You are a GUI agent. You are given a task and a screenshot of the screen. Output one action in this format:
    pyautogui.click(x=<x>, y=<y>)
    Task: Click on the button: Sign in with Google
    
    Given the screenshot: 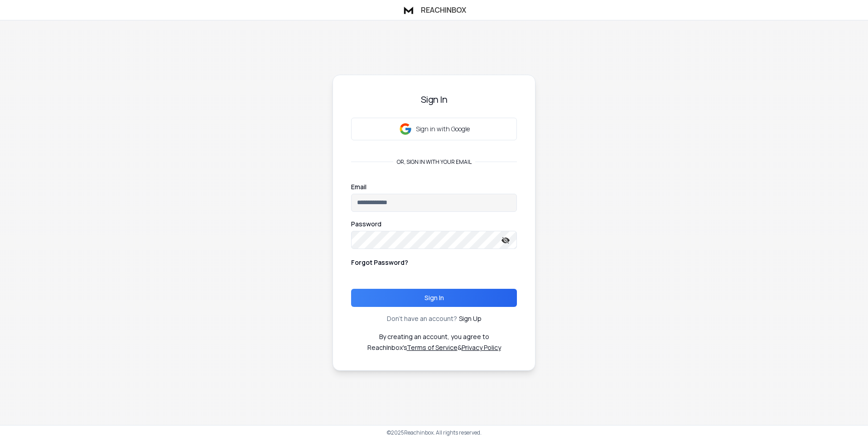 What is the action you would take?
    pyautogui.click(x=434, y=129)
    